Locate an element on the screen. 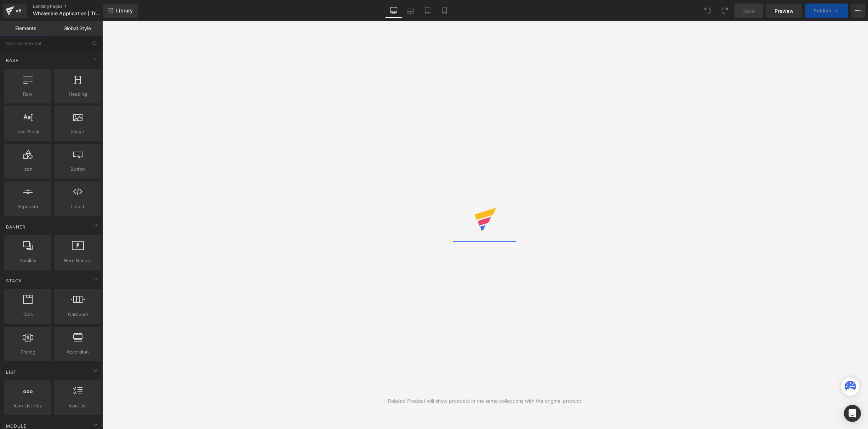  div: v6 is located at coordinates (18, 10).